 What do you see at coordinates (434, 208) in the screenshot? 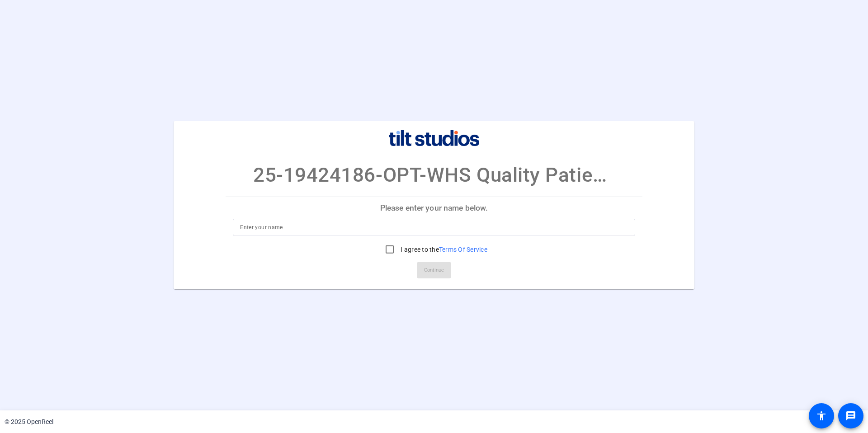
I see `p: Please enter your name below.` at bounding box center [434, 208].